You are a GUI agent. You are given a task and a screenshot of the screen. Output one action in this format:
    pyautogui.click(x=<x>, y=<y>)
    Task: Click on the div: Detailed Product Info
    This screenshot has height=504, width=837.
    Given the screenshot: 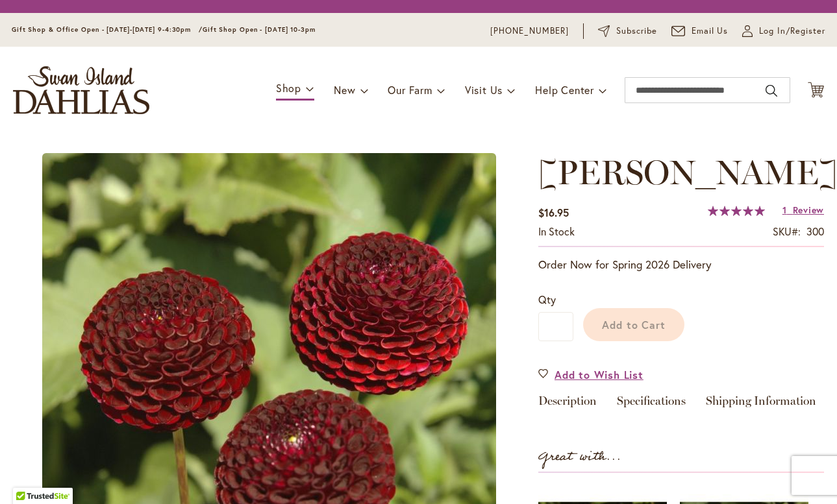 What is the action you would take?
    pyautogui.click(x=681, y=405)
    